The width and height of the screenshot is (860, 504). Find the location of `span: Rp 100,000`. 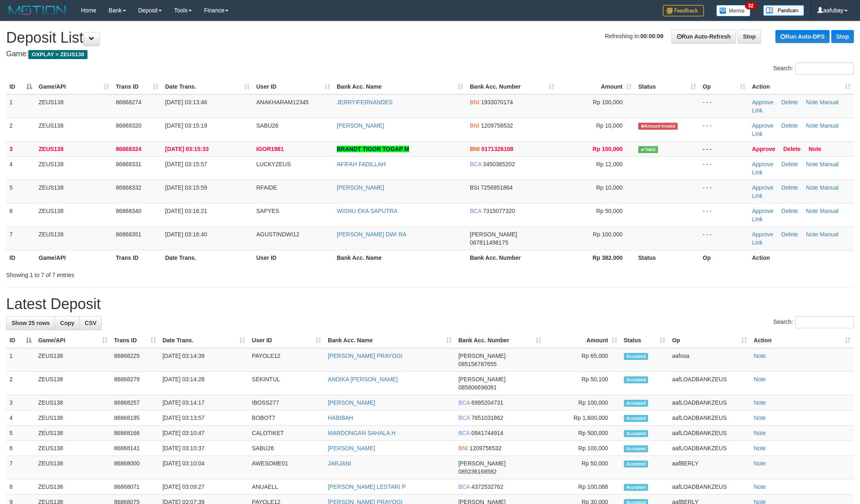

span: Rp 100,000 is located at coordinates (608, 103).